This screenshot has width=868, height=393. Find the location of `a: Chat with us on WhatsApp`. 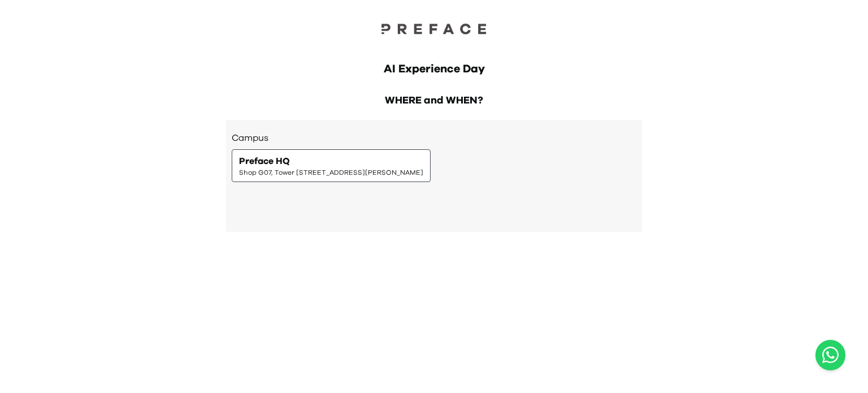

a: Chat with us on WhatsApp is located at coordinates (830, 355).